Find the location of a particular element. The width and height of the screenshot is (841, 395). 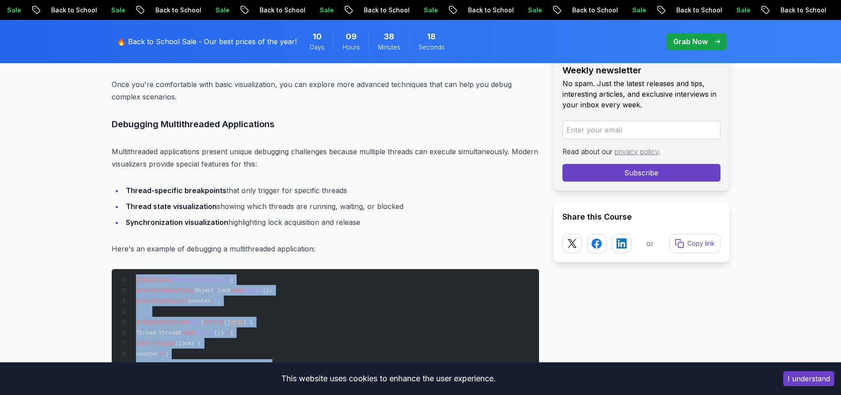

span: 10 Days is located at coordinates (317, 37).